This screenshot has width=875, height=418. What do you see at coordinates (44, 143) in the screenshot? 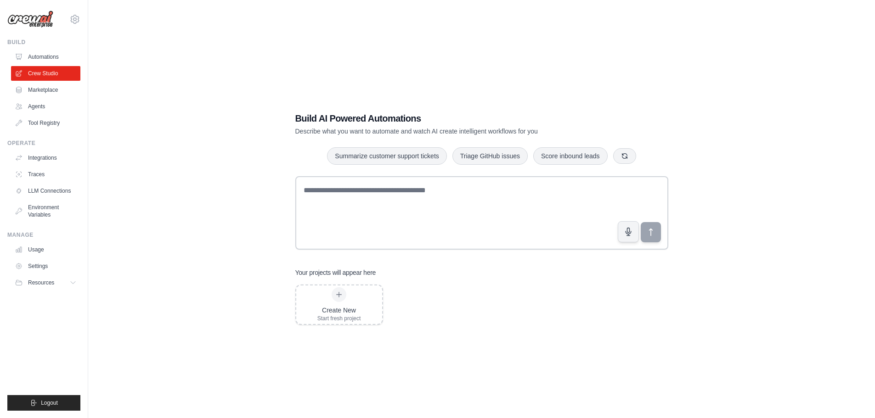
I see `div: Operate` at bounding box center [44, 143].